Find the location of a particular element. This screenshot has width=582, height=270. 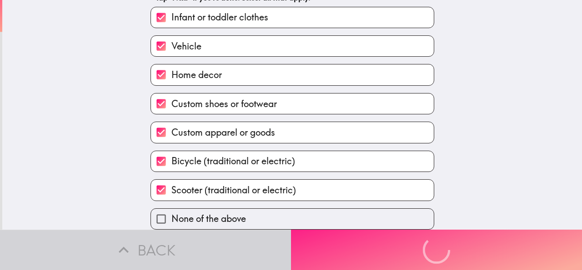

button: Scooter (traditional or electric) is located at coordinates (292, 190).